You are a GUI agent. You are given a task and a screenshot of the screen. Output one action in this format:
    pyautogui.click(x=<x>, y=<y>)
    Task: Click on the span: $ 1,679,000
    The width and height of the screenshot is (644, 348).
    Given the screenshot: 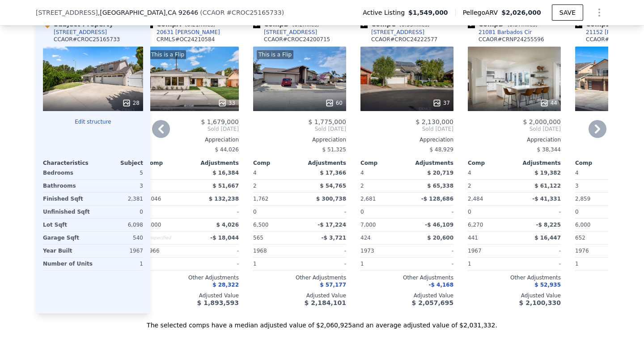 What is the action you would take?
    pyautogui.click(x=220, y=122)
    